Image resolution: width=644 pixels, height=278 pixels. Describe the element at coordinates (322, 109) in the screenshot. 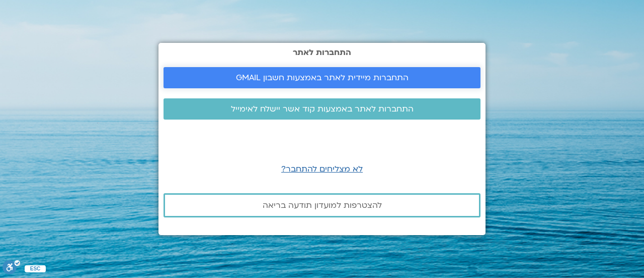

I see `span: התחברות לאתר באמצעות קוד אשר יישלח לאימייל` at that location.